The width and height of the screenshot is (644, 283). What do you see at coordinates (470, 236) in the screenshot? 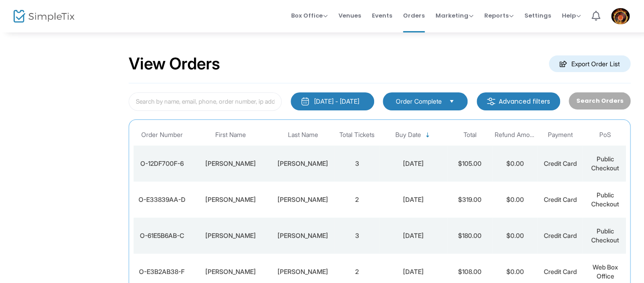
I see `td: $180.00` at bounding box center [470, 236].